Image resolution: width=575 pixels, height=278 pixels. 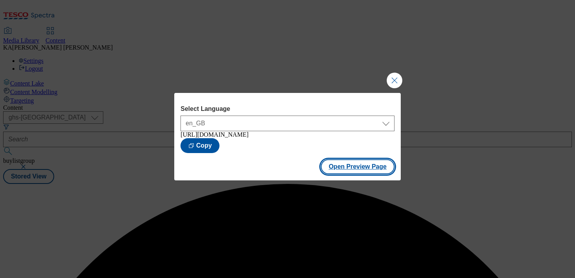 I want to click on button: Copy, so click(x=200, y=145).